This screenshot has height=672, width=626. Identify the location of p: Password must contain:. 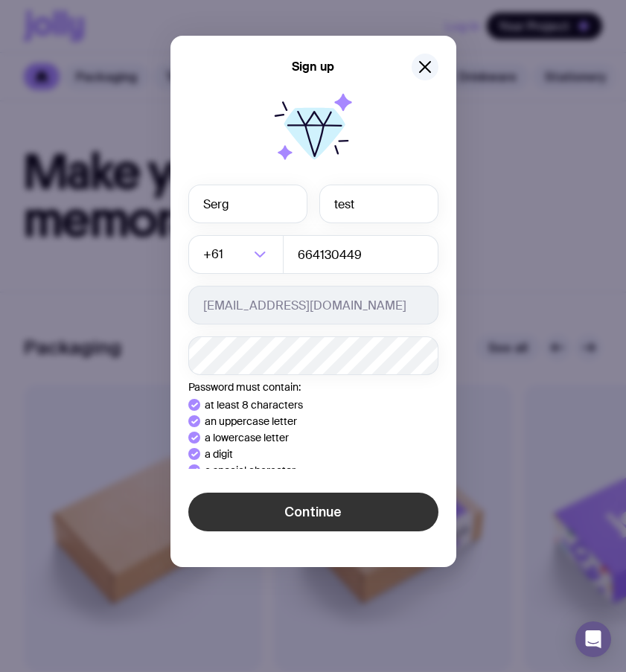
(313, 387).